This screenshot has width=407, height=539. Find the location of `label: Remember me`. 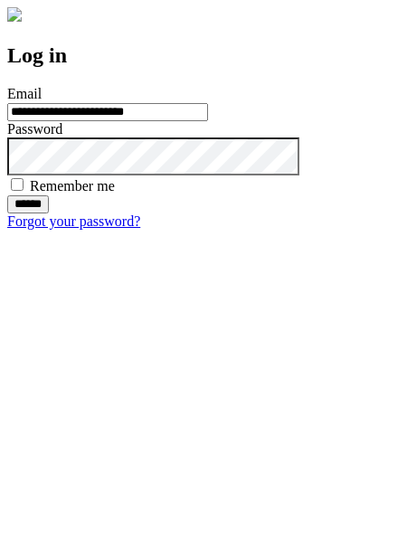

label: Remember me is located at coordinates (72, 185).